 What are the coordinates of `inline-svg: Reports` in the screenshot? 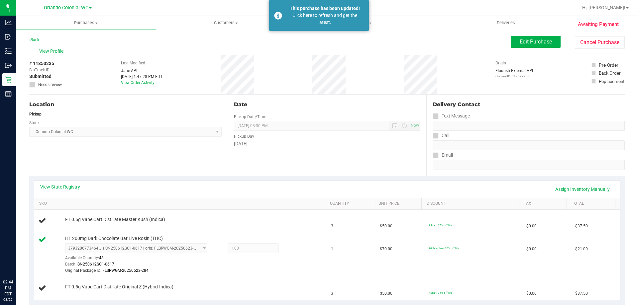 It's located at (8, 94).